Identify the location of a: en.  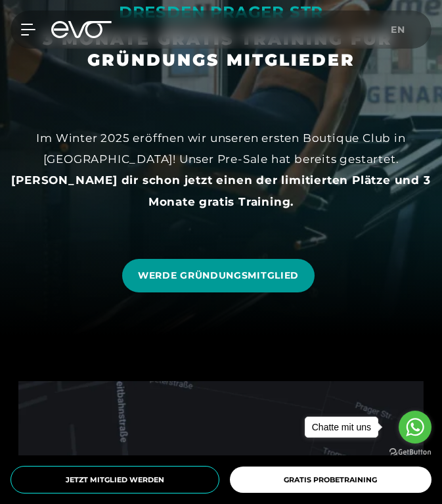
(402, 30).